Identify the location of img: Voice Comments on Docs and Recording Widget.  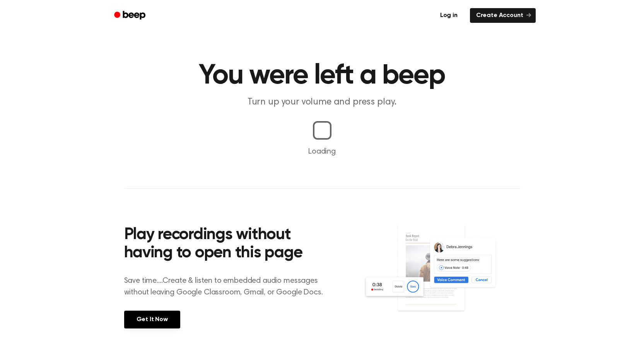
(442, 276).